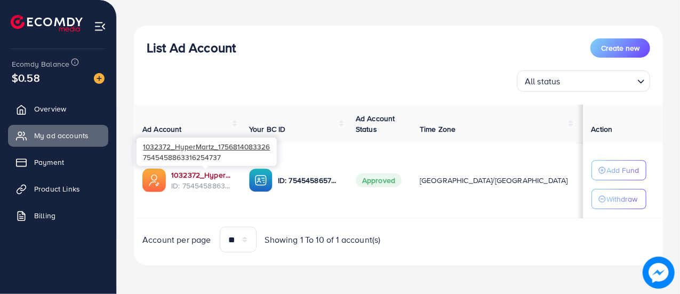  What do you see at coordinates (58, 189) in the screenshot?
I see `a: Product Links` at bounding box center [58, 189].